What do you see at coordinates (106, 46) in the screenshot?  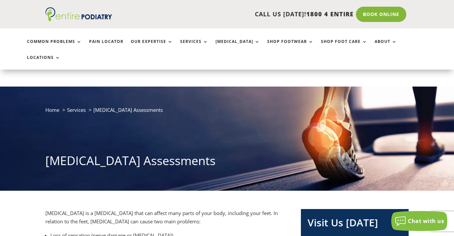 I see `a: Pain Locator` at bounding box center [106, 46].